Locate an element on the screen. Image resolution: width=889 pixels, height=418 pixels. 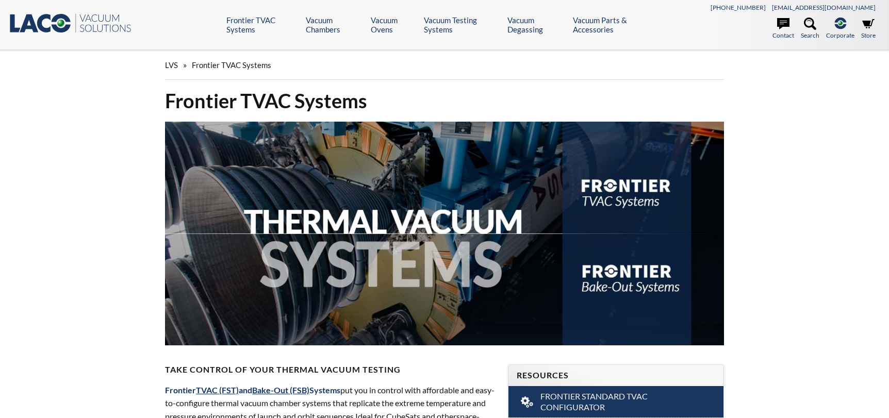
a: Vacuum Ovens is located at coordinates (394, 25).